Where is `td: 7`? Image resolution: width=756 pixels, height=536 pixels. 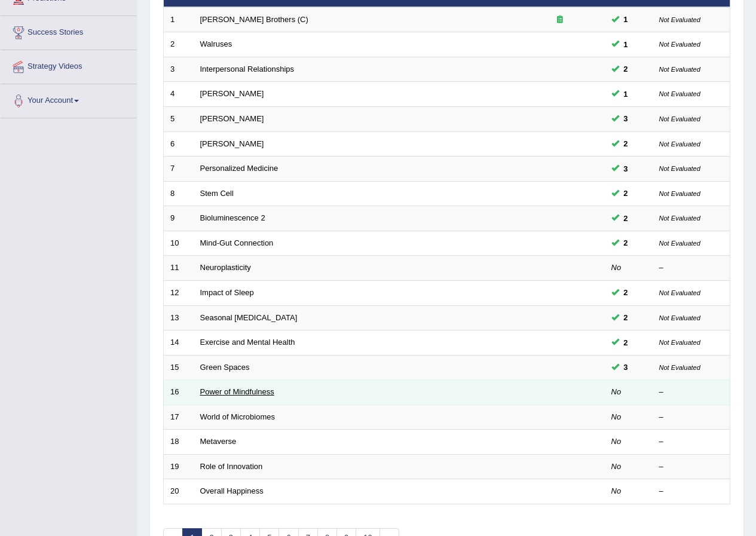
td: 7 is located at coordinates (179, 169).